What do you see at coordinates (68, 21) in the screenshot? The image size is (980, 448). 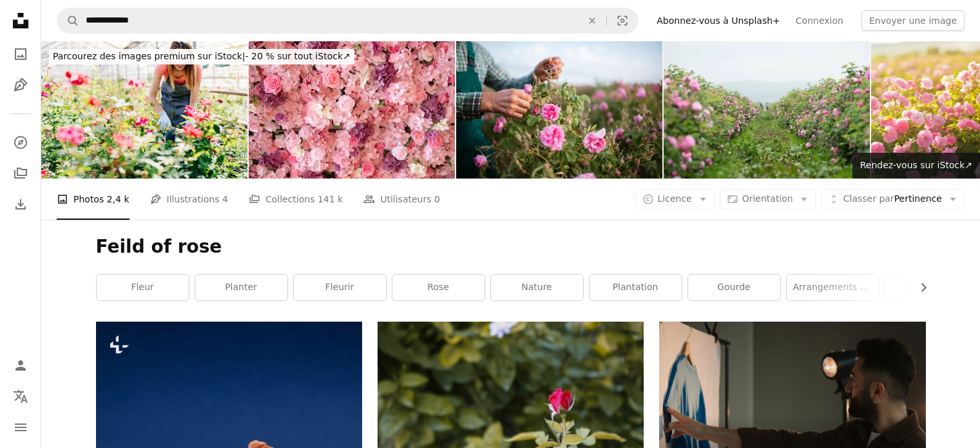 I see `button: Rechercher sur Unsplash` at bounding box center [68, 21].